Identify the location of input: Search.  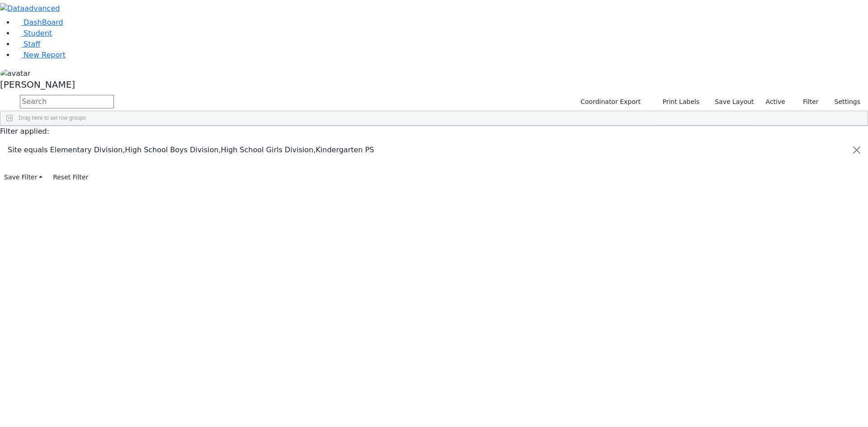
(67, 102).